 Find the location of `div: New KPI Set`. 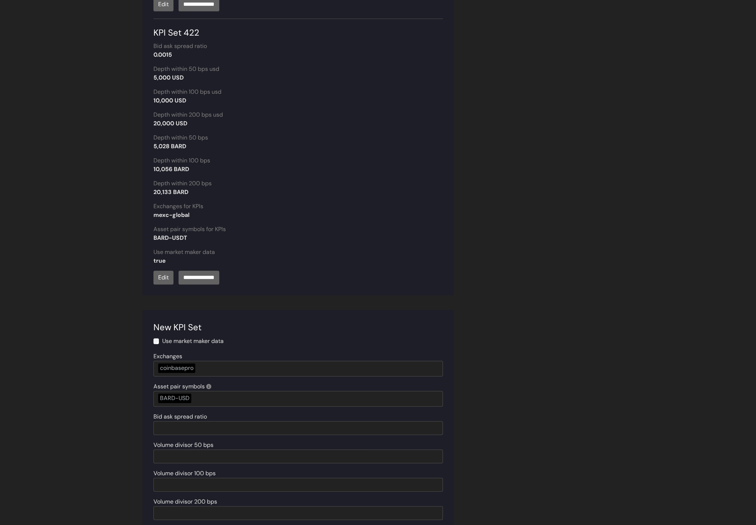

div: New KPI Set is located at coordinates (298, 328).